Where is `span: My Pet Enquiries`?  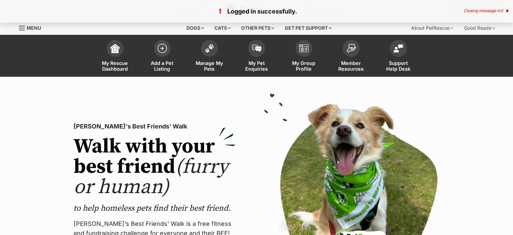
span: My Pet Enquiries is located at coordinates (257, 66).